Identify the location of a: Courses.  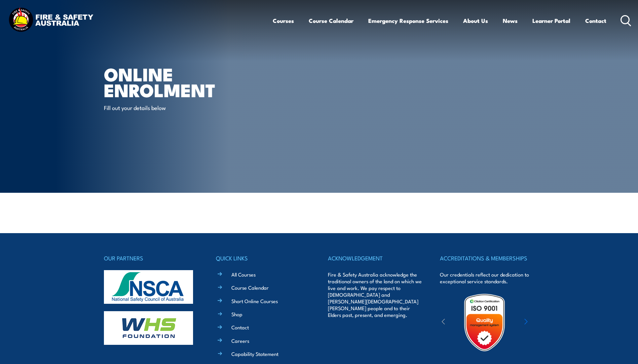
(283, 21).